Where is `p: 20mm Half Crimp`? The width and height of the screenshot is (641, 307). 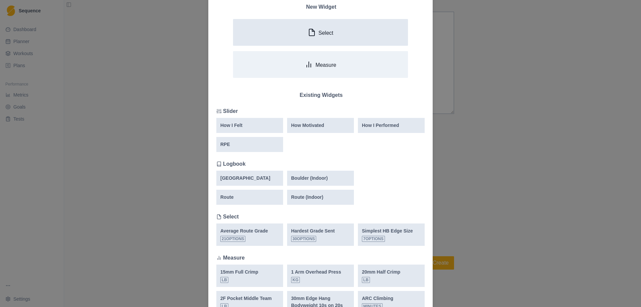 p: 20mm Half Crimp is located at coordinates (381, 272).